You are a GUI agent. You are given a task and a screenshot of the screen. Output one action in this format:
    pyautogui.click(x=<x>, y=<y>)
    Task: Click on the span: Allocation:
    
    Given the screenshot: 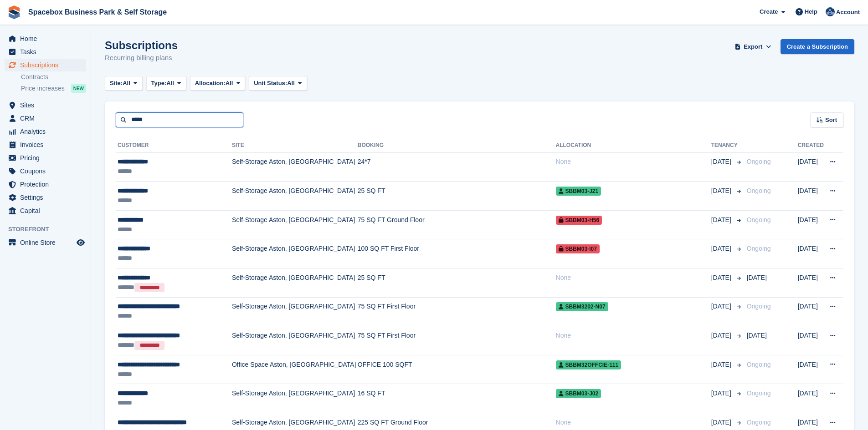 What is the action you would take?
    pyautogui.click(x=210, y=83)
    